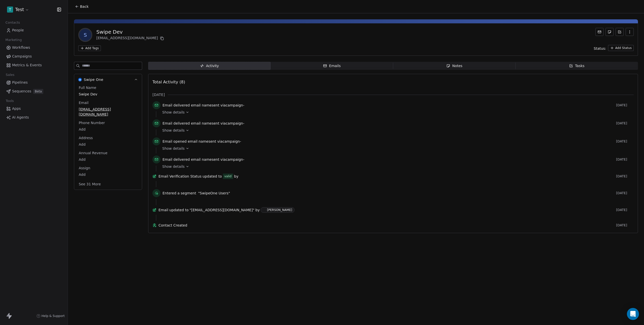  What do you see at coordinates (94, 80) in the screenshot?
I see `span: Swipe One` at bounding box center [94, 80].